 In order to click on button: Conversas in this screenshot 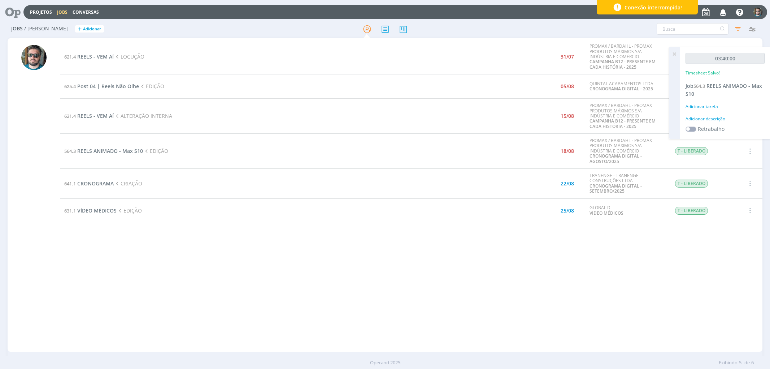, I will do `click(86, 12)`.